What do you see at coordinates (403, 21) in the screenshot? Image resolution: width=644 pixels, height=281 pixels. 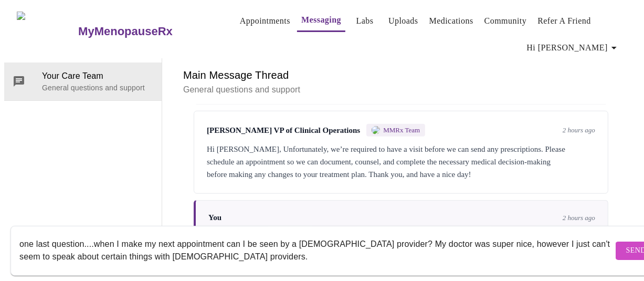 I see `button: Uploads` at bounding box center [403, 21].